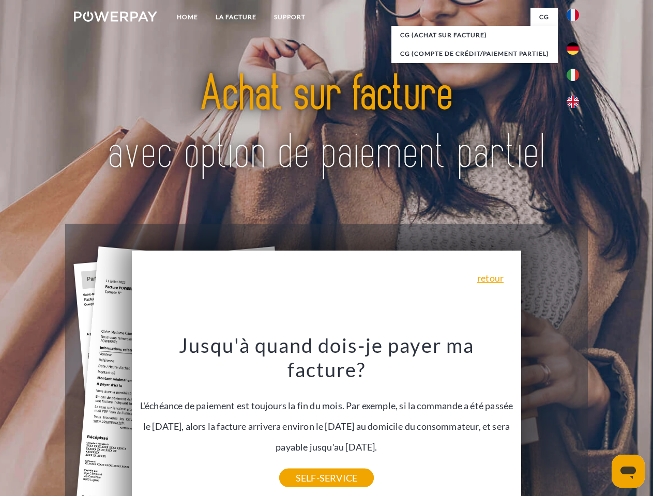 This screenshot has width=653, height=496. What do you see at coordinates (573, 49) in the screenshot?
I see `img: de` at bounding box center [573, 49].